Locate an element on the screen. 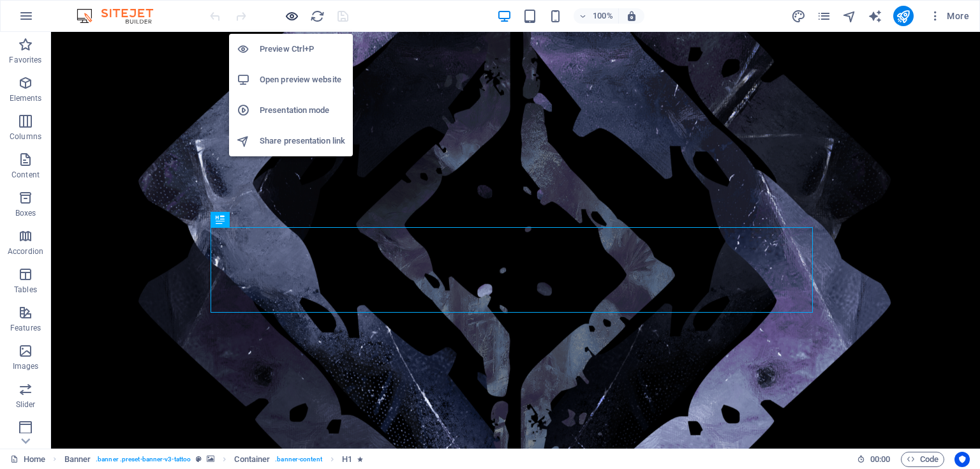 Image resolution: width=980 pixels, height=469 pixels. h6: Share presentation link is located at coordinates (302, 141).